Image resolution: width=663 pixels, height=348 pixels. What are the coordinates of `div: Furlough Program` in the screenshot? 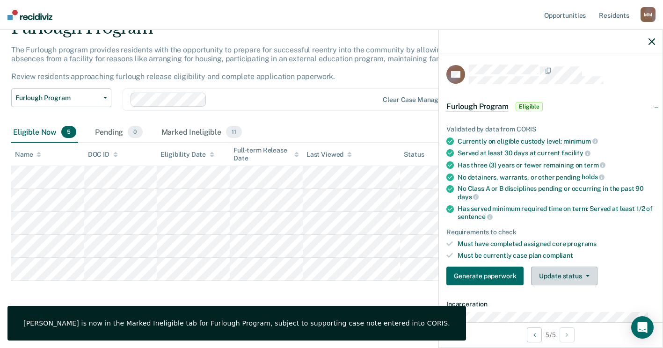 It's located at (260, 32).